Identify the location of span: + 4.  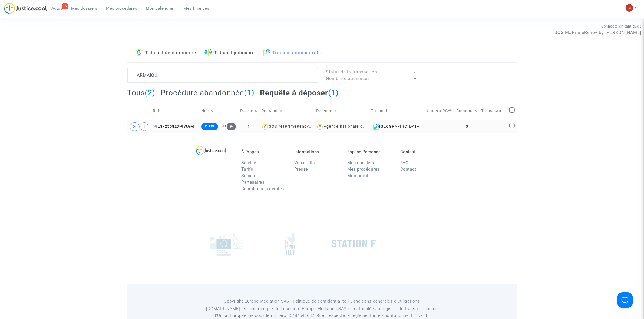
(221, 126).